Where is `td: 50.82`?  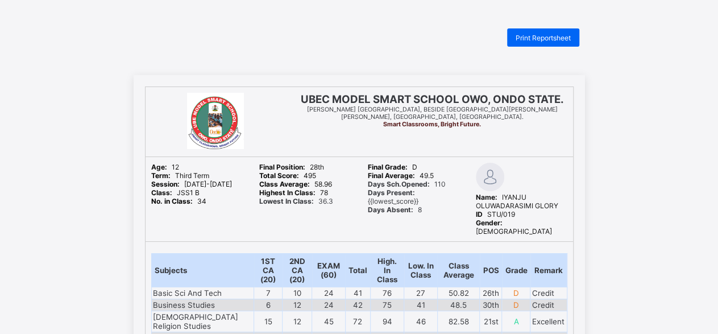
td: 50.82 is located at coordinates (458, 292).